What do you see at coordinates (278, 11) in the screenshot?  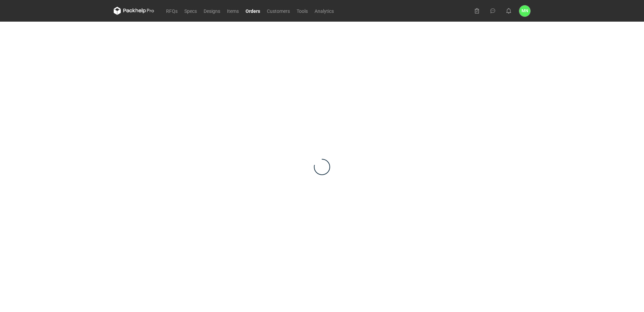 I see `a: Customers` at bounding box center [278, 11].